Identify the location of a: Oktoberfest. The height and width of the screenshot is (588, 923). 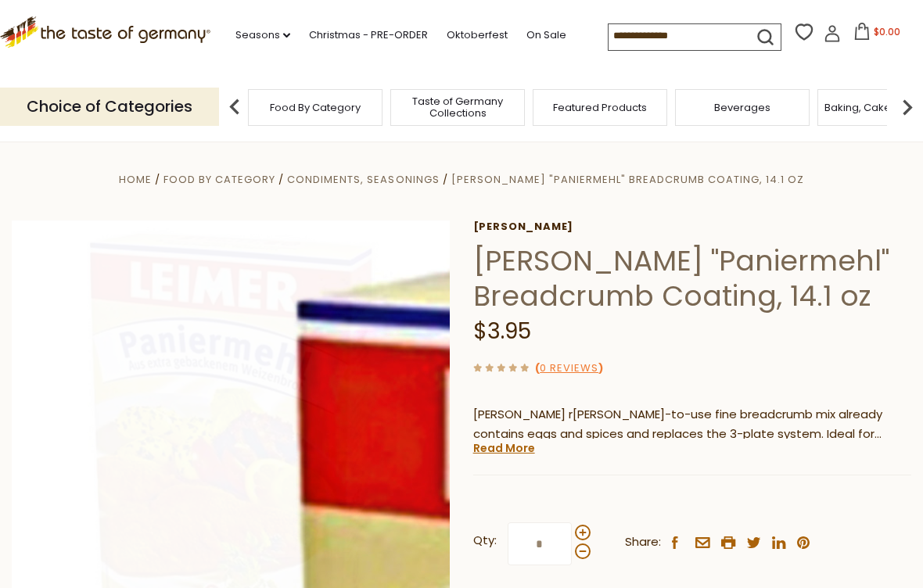
(478, 35).